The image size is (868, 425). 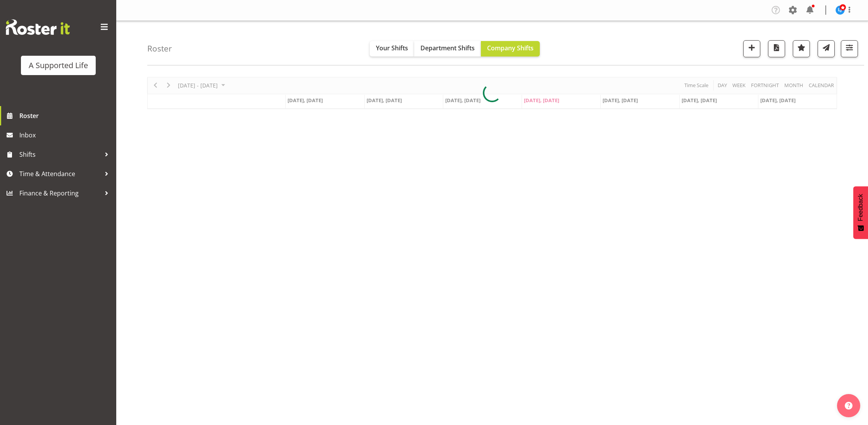 What do you see at coordinates (392, 48) in the screenshot?
I see `span: Your Shifts` at bounding box center [392, 48].